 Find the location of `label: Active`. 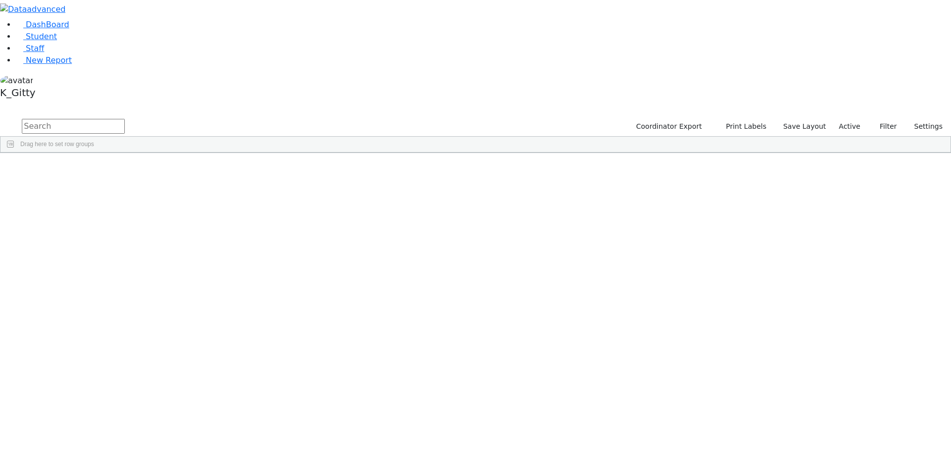

label: Active is located at coordinates (849, 126).